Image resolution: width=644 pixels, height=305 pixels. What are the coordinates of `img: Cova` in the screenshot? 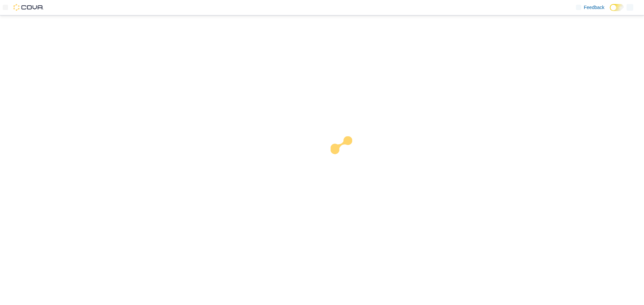 It's located at (28, 7).